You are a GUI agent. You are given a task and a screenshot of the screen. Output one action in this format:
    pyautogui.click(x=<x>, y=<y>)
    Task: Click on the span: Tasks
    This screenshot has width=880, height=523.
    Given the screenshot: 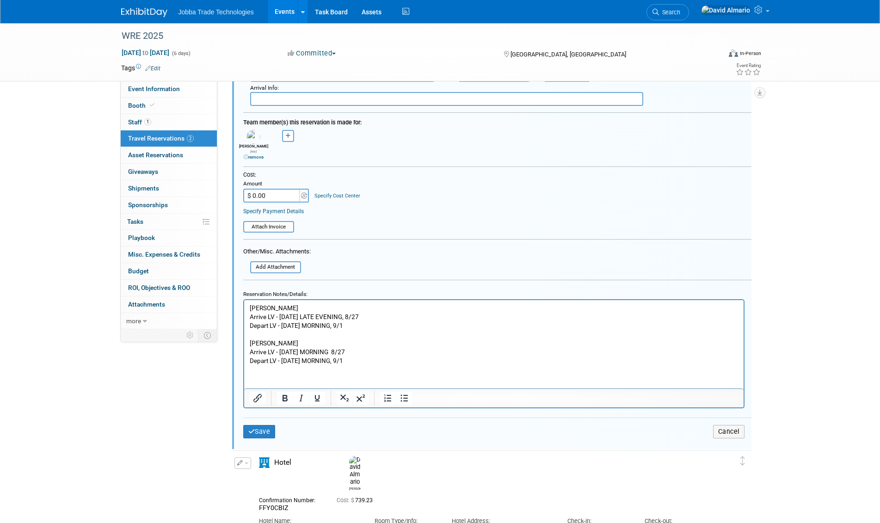 What is the action you would take?
    pyautogui.click(x=135, y=222)
    